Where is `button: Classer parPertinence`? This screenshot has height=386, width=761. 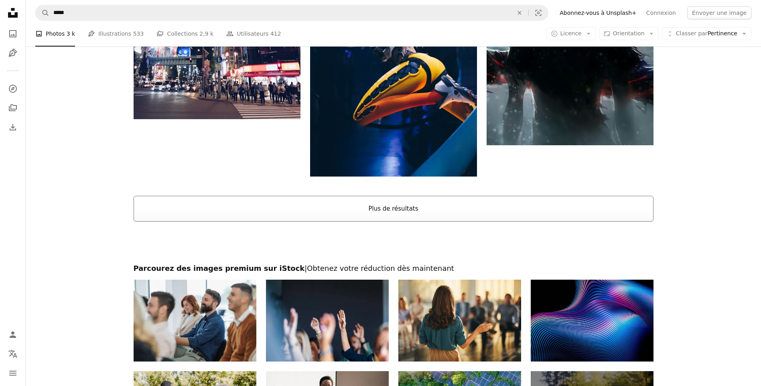 button: Classer parPertinence is located at coordinates (706, 34).